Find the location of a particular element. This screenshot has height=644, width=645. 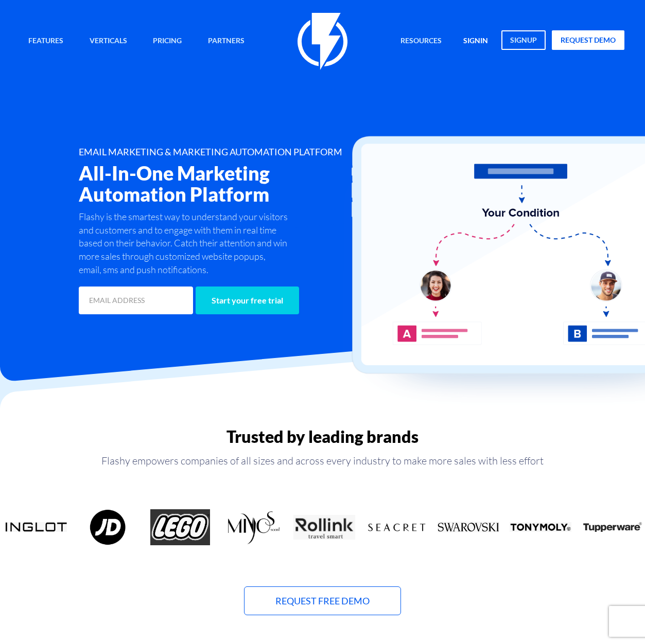

a: Features is located at coordinates (46, 41).